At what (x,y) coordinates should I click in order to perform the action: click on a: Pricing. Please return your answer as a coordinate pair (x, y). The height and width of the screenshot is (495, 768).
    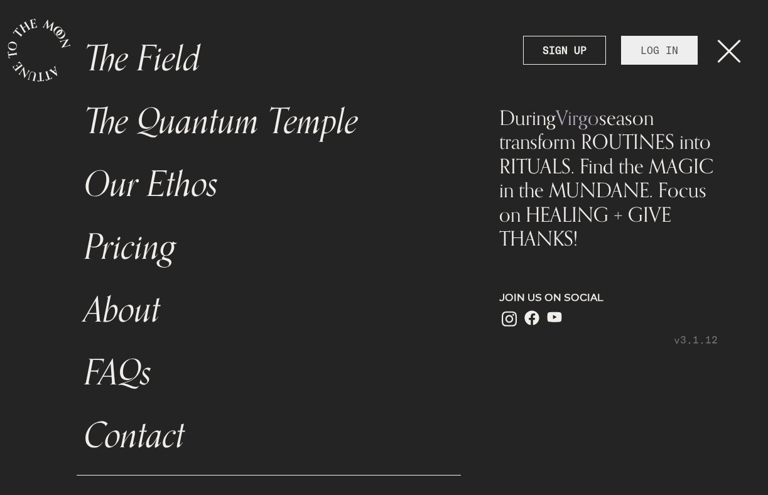
    Looking at the image, I should click on (269, 247).